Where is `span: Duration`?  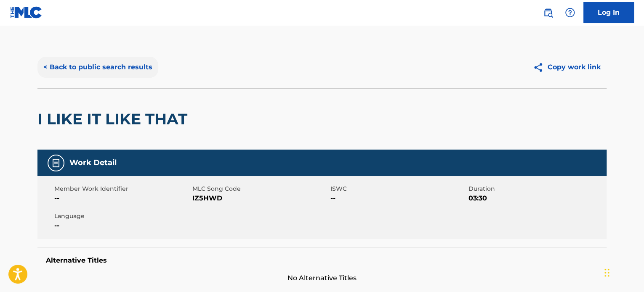 span: Duration is located at coordinates (536, 189).